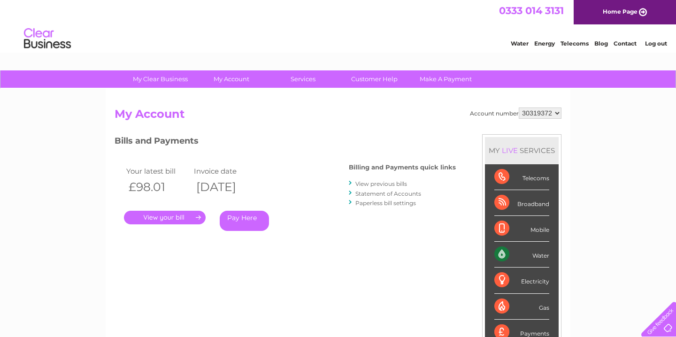  I want to click on span: 0333 014 3131, so click(532, 10).